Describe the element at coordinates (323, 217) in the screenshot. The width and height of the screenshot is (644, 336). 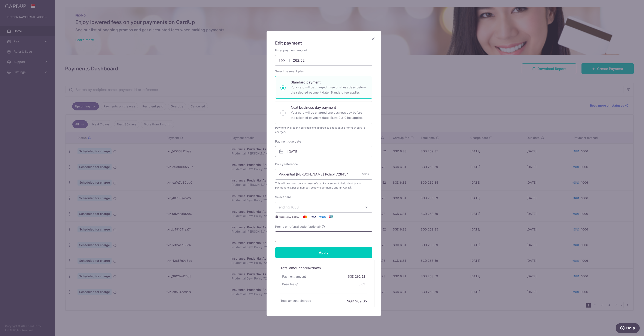
I see `img: American Express` at that location.